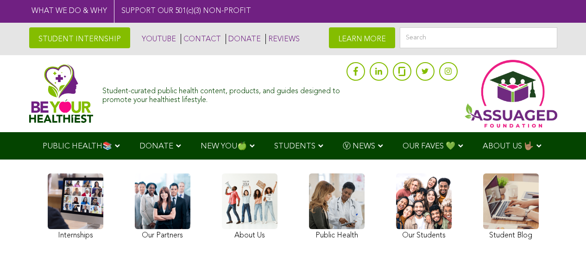 The height and width of the screenshot is (275, 586). Describe the element at coordinates (402, 71) in the screenshot. I see `img: glassdoor` at that location.